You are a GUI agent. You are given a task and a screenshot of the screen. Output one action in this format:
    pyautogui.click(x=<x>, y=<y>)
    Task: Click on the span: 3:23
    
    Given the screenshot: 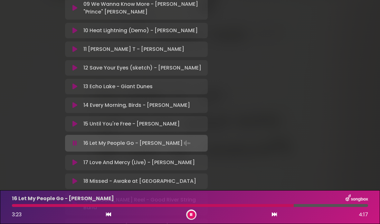 What is the action you would take?
    pyautogui.click(x=17, y=214)
    